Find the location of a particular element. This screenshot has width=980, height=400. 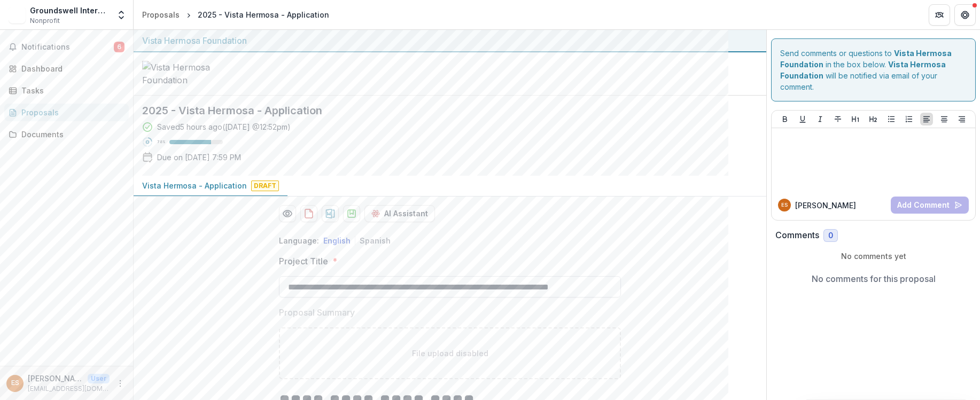

button: English is located at coordinates (337, 241).